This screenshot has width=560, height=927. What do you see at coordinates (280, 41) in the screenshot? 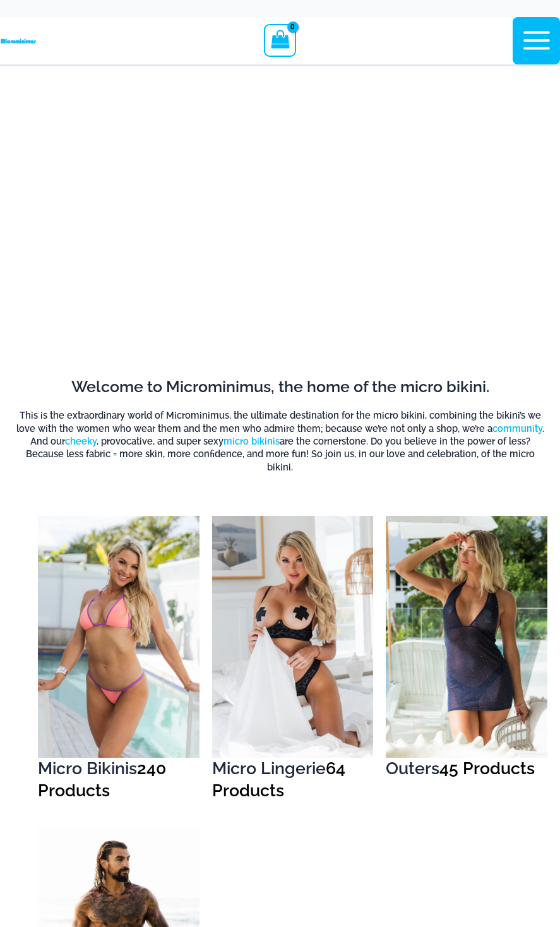
I see `a: View Shopping Cart, empty` at bounding box center [280, 41].